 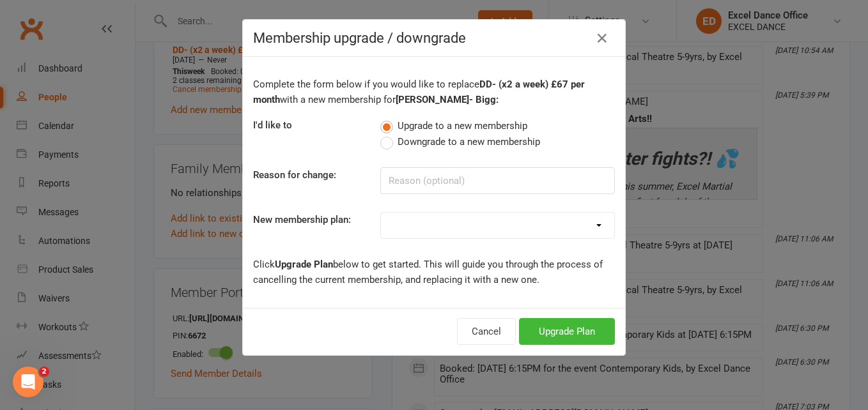 What do you see at coordinates (434, 272) in the screenshot?
I see `p: Click below to get started. This will guide you through the process of cancelling the current mem...` at bounding box center [434, 272].